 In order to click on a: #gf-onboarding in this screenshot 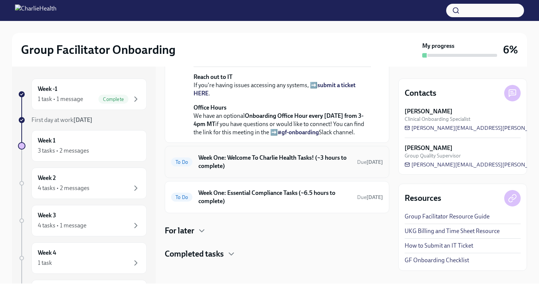, I will do `click(298, 132)`.